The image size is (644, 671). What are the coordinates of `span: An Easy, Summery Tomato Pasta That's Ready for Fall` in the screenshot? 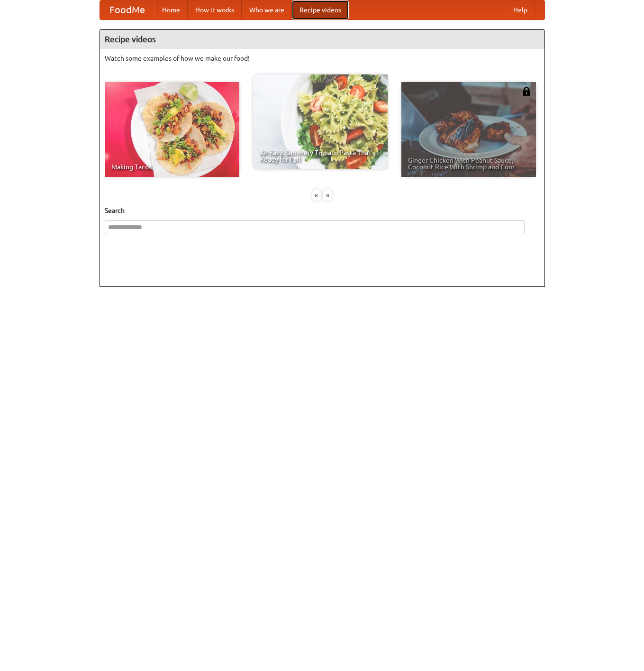 It's located at (321, 156).